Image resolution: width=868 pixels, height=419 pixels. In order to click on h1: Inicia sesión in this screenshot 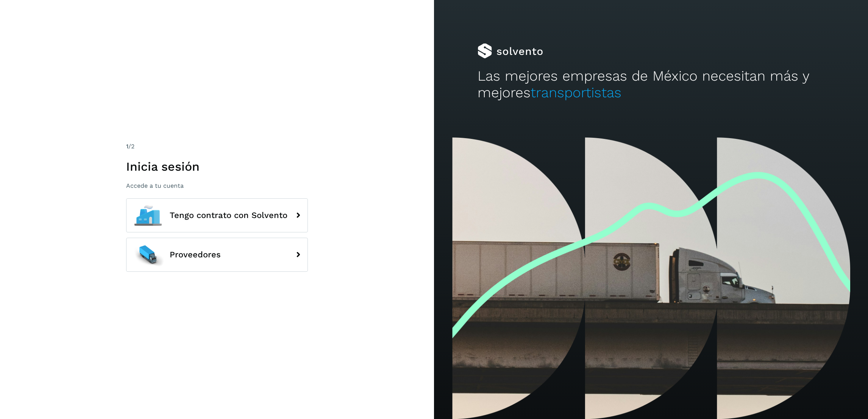, I will do `click(217, 167)`.